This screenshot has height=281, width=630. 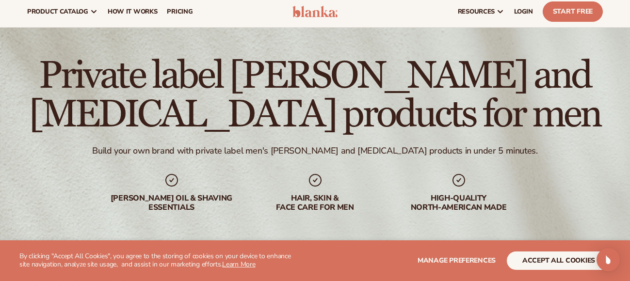 What do you see at coordinates (58, 12) in the screenshot?
I see `span: product catalog` at bounding box center [58, 12].